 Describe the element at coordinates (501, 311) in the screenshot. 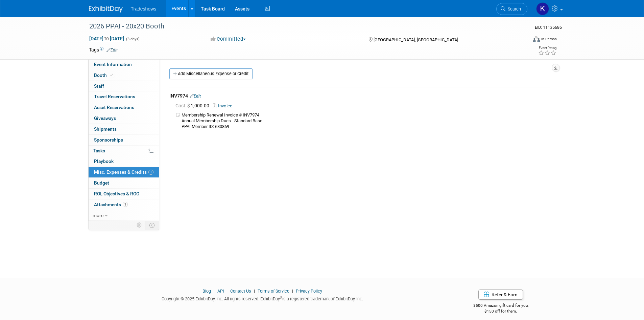

I see `div: $150 off for them.` at that location.